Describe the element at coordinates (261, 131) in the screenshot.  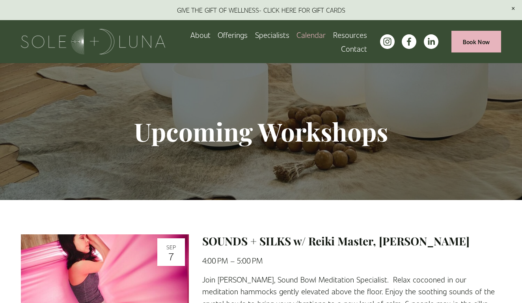
I see `h1: Upcoming Workshops` at that location.